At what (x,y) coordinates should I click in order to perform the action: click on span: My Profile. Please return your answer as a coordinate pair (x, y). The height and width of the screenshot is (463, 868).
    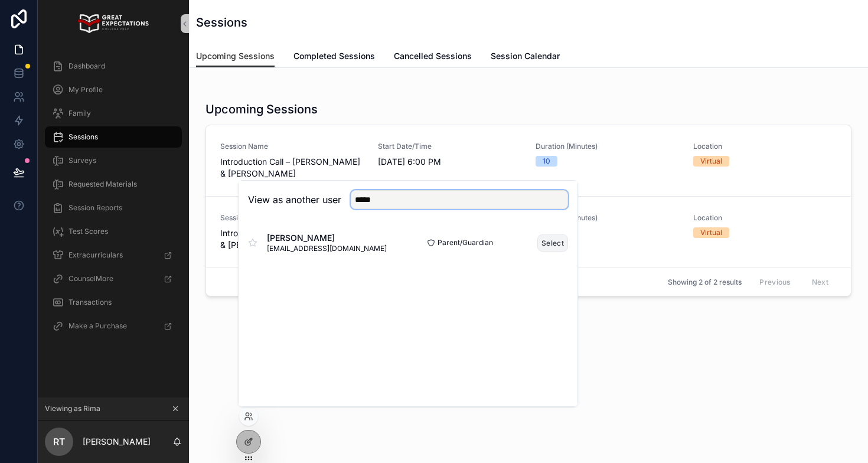
    Looking at the image, I should click on (86, 90).